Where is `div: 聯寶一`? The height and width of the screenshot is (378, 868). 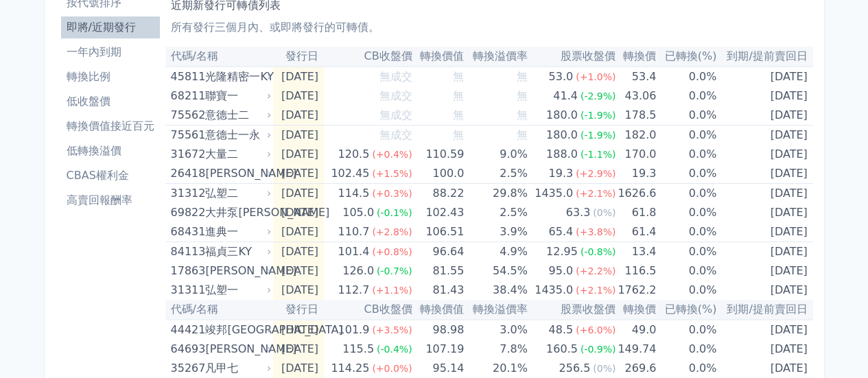
div: 聯寶一 is located at coordinates (237, 96).